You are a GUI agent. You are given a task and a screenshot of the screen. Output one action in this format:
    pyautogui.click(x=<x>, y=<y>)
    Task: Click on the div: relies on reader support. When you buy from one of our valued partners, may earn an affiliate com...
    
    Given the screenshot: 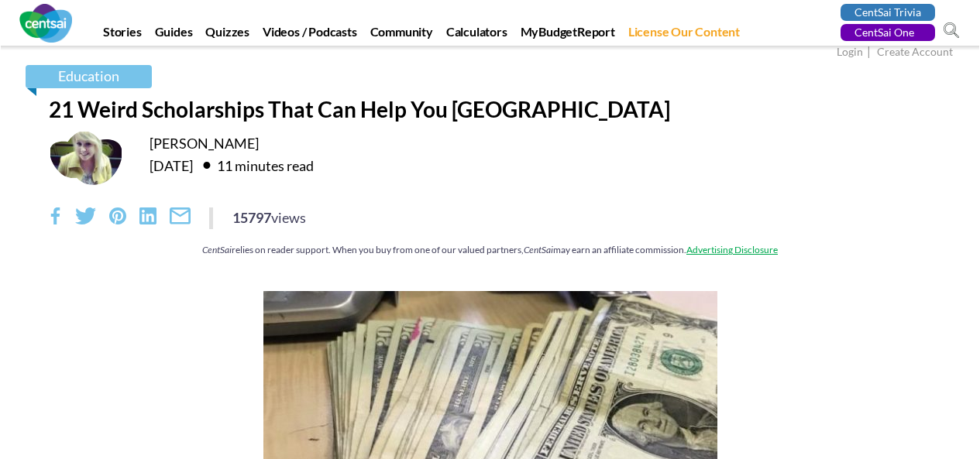 What is the action you would take?
    pyautogui.click(x=490, y=249)
    